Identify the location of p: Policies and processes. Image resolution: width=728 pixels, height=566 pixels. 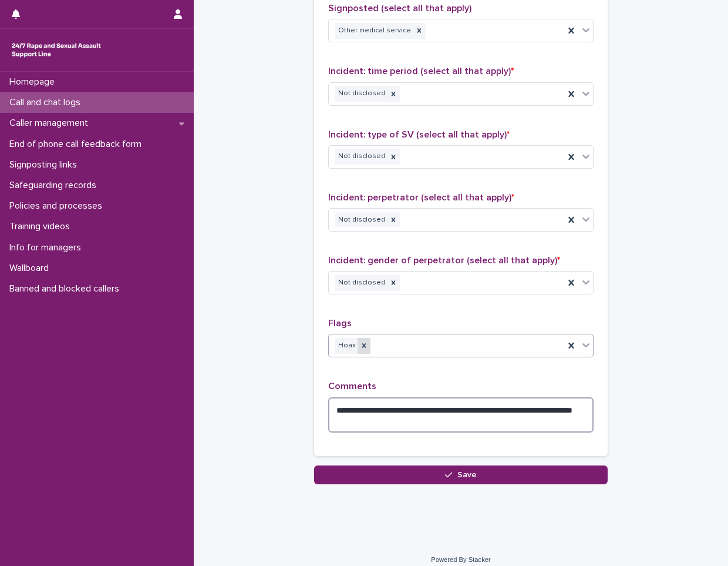
(59, 205).